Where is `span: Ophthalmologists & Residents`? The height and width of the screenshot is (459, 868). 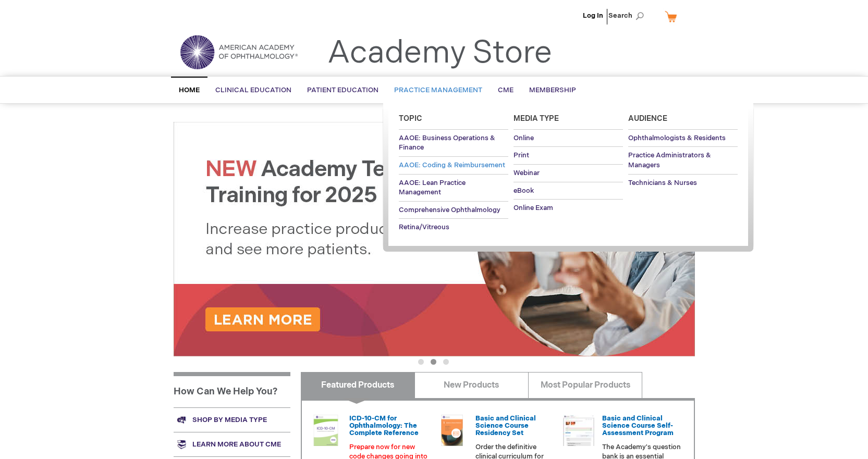 span: Ophthalmologists & Residents is located at coordinates (677, 138).